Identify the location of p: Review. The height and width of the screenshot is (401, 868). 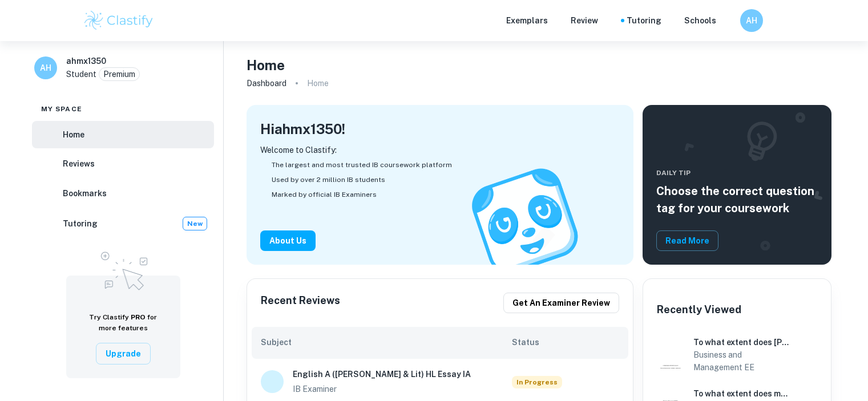
(584, 20).